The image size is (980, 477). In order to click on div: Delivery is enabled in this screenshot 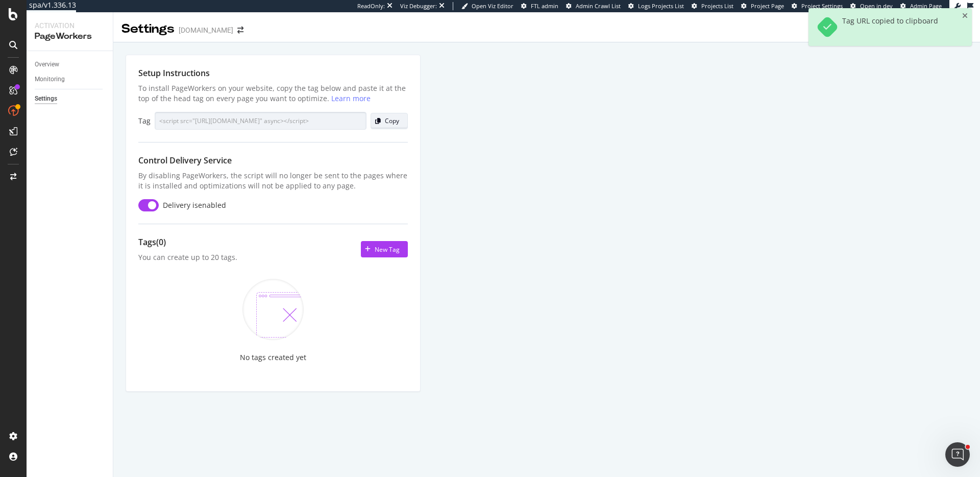, I will do `click(194, 205)`.